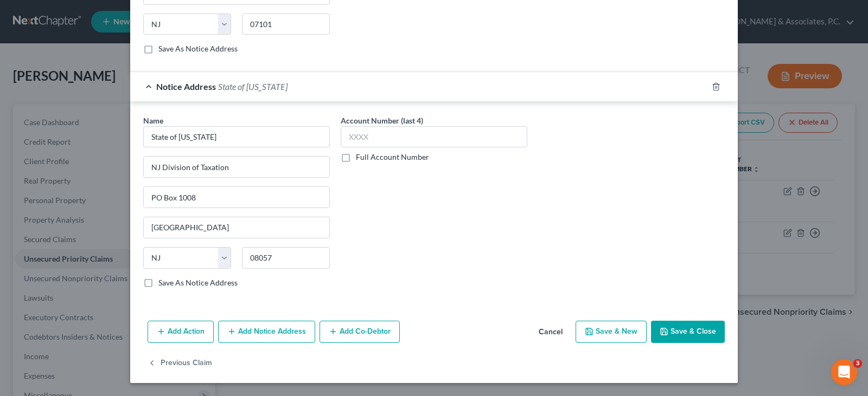 The width and height of the screenshot is (868, 396). I want to click on label: Full Account Number, so click(392, 157).